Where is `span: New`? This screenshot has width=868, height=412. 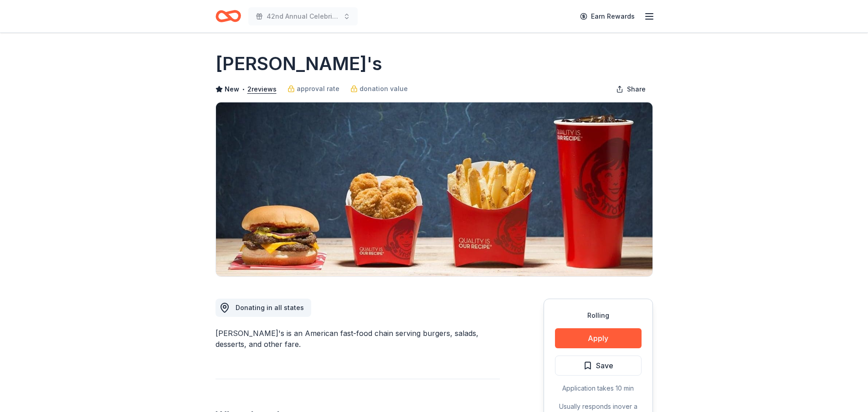
span: New is located at coordinates (232, 89).